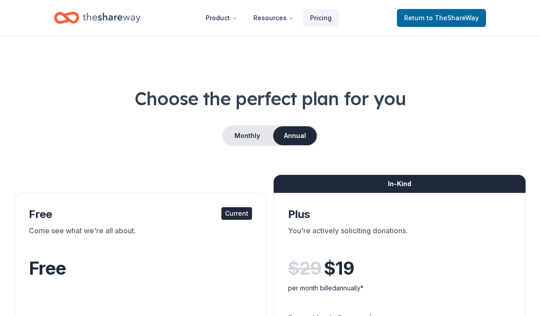 Image resolution: width=540 pixels, height=316 pixels. Describe the element at coordinates (97, 18) in the screenshot. I see `a: Home` at that location.